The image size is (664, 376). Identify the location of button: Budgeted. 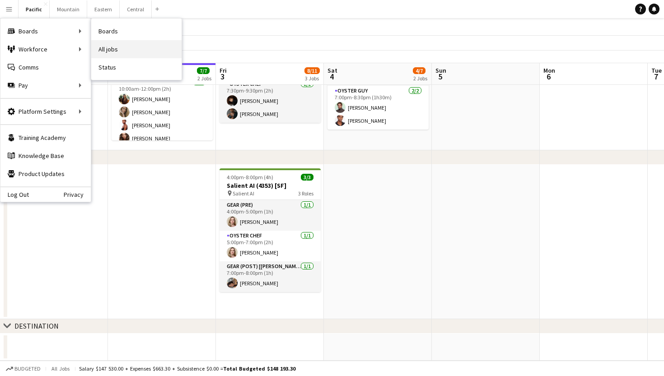
(23, 369).